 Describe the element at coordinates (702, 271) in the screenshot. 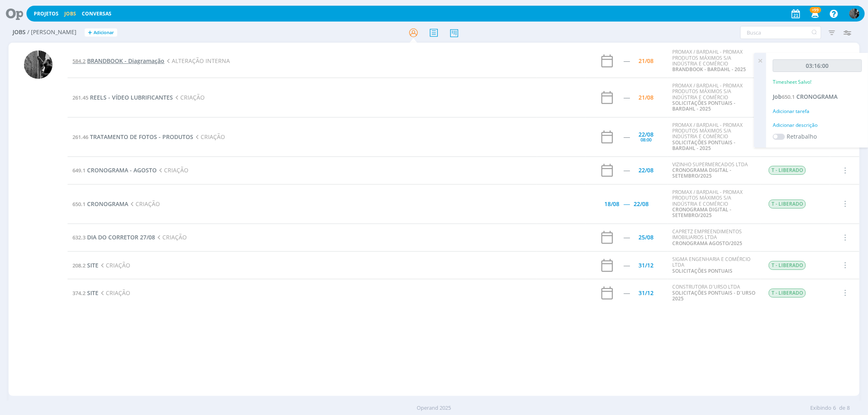

I see `a: SOLICITAÇÕES PONTUAIS` at that location.